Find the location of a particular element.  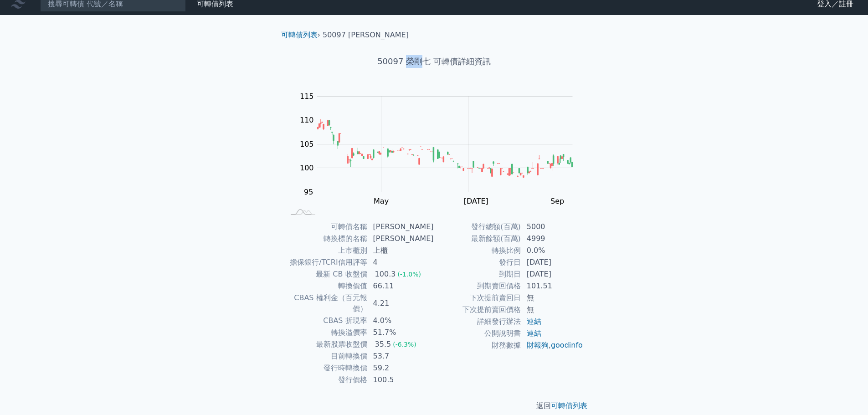

tspan: 100 is located at coordinates (307, 167).